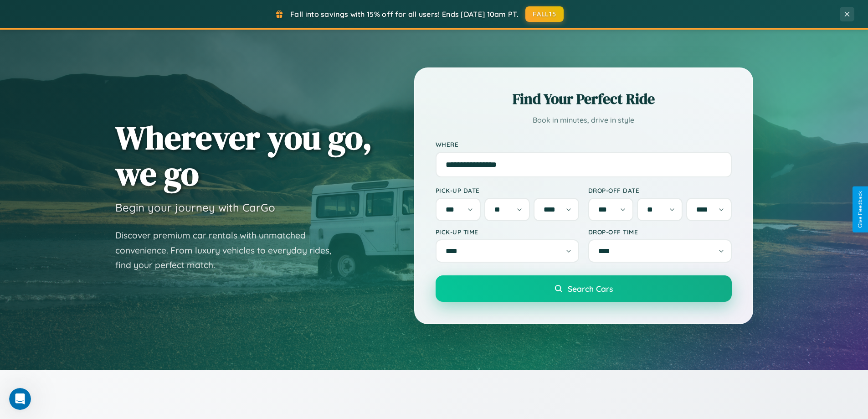  What do you see at coordinates (584, 120) in the screenshot?
I see `p: Book in minutes, drive in style` at bounding box center [584, 120].